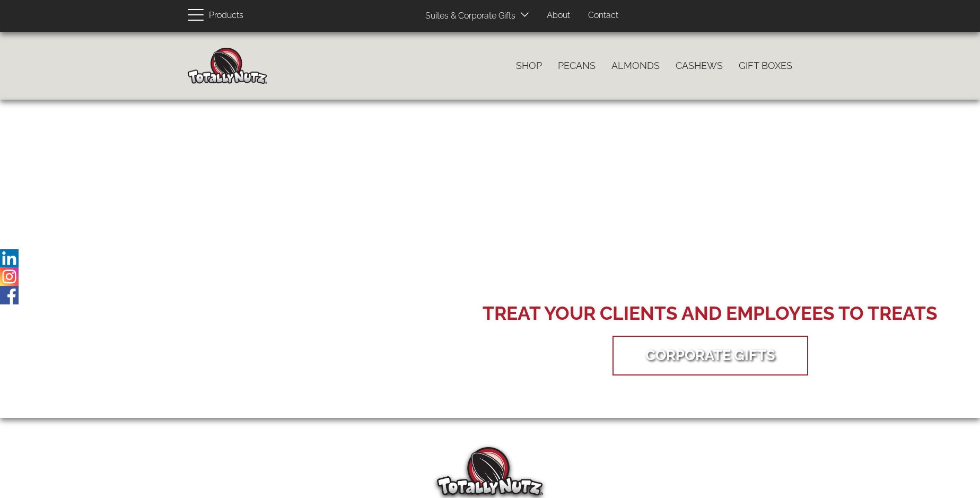 Image resolution: width=980 pixels, height=498 pixels. I want to click on a: About, so click(559, 15).